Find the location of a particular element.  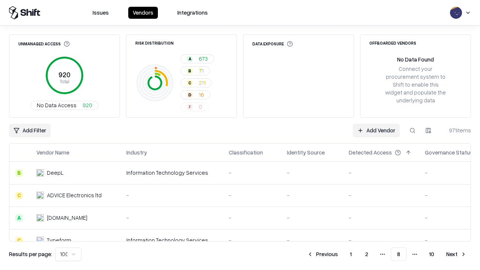

button: 8 is located at coordinates (399, 254).